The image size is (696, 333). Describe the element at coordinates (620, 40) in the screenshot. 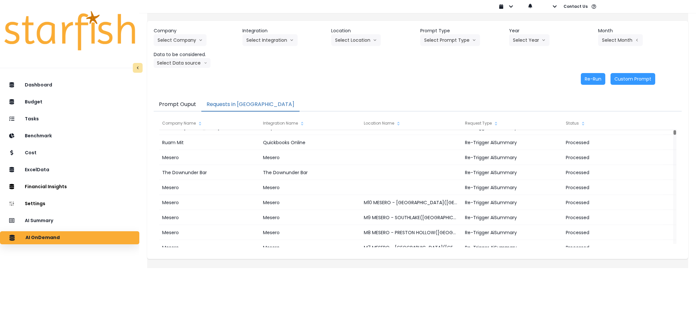

I see `button: Select Montharrow left line` at that location.